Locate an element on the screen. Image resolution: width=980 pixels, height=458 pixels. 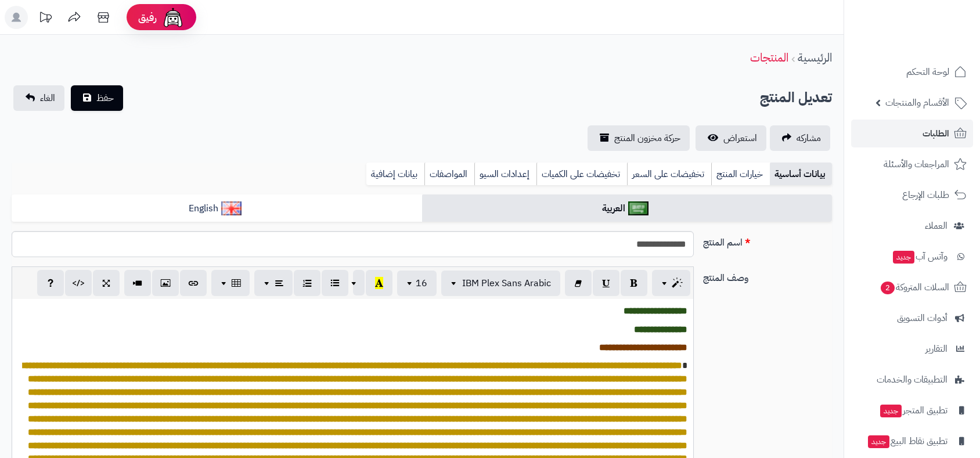
span: العملاء is located at coordinates (936, 226).